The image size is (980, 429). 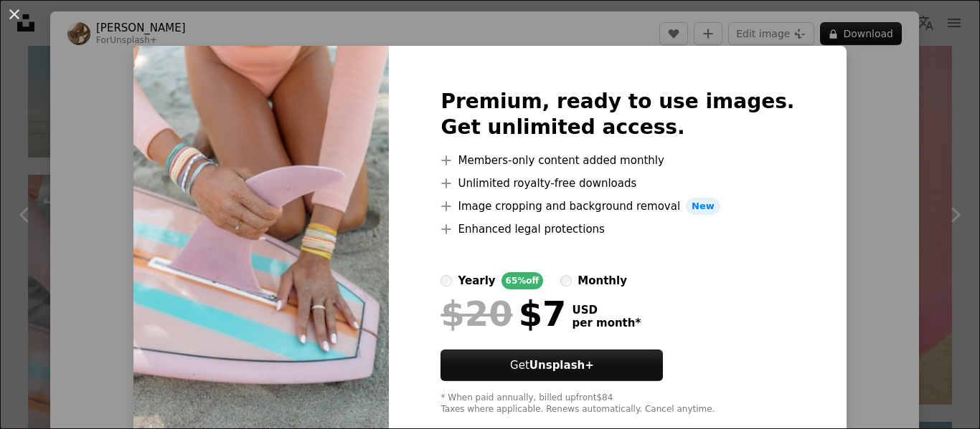 I want to click on button: GetUnsplash+, so click(x=552, y=366).